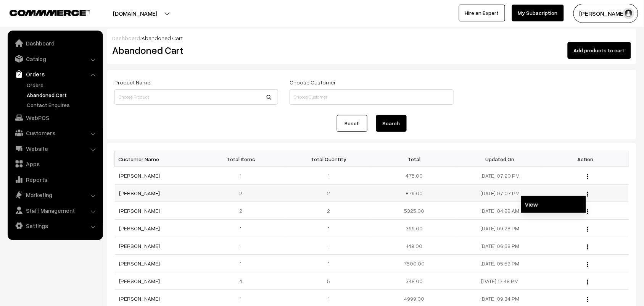  I want to click on th: Action, so click(586, 159).